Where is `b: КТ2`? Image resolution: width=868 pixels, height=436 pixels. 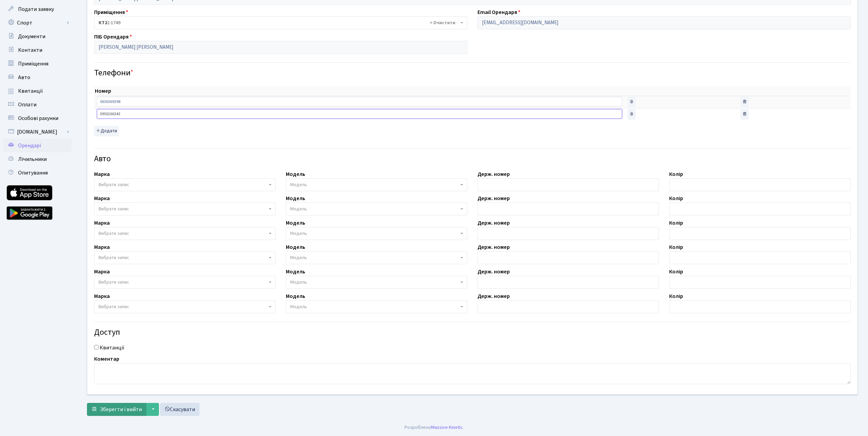
b: КТ2 is located at coordinates (103, 22).